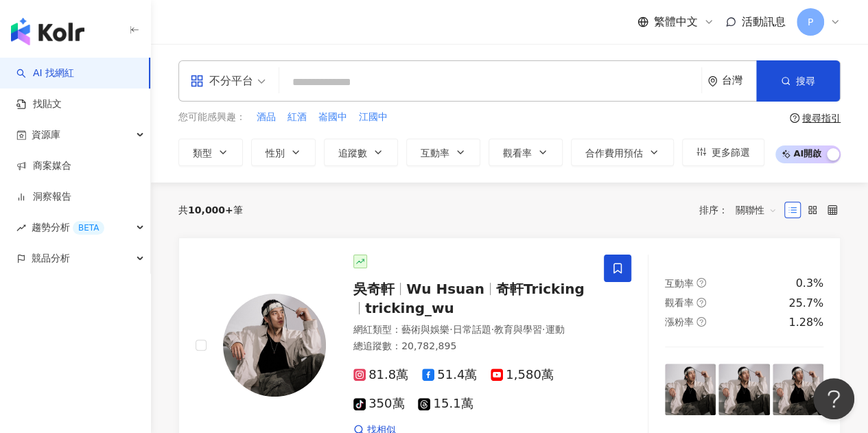 The image size is (868, 433). What do you see at coordinates (297, 117) in the screenshot?
I see `button: 紅酒` at bounding box center [297, 117].